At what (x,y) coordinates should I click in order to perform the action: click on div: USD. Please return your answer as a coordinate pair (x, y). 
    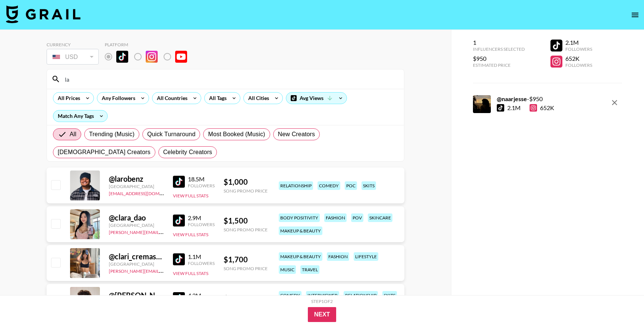
    Looking at the image, I should click on (73, 57).